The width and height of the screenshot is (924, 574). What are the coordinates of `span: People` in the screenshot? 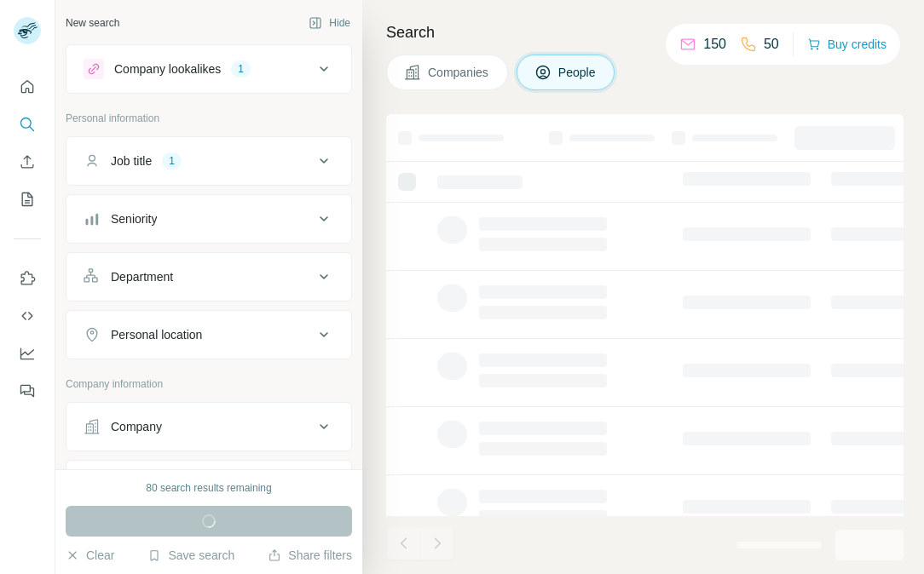 It's located at (578, 73).